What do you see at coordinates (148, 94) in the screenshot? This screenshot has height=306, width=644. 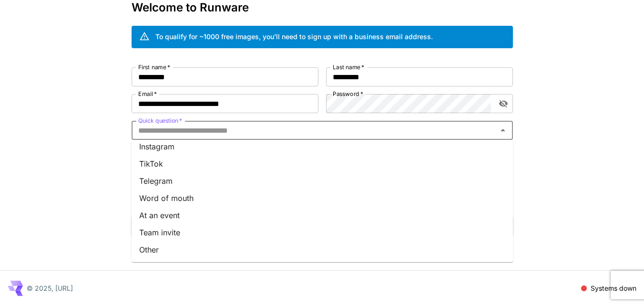 I see `label: Email` at bounding box center [148, 94].